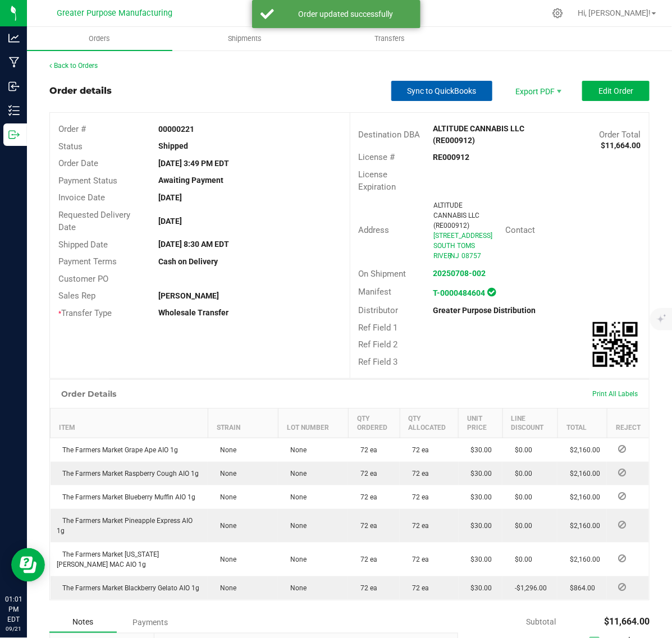 The width and height of the screenshot is (672, 638). What do you see at coordinates (615, 345) in the screenshot?
I see `qrcode: 00000221` at bounding box center [615, 345].